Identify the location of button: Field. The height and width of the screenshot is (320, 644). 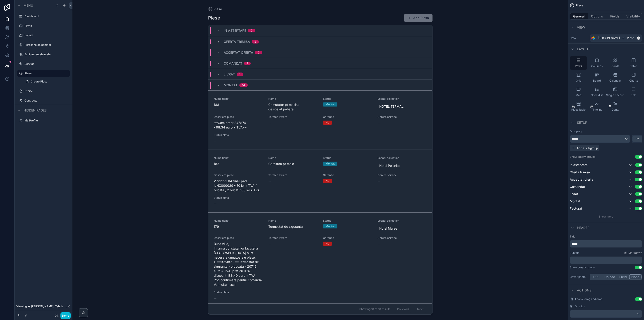
(623, 277).